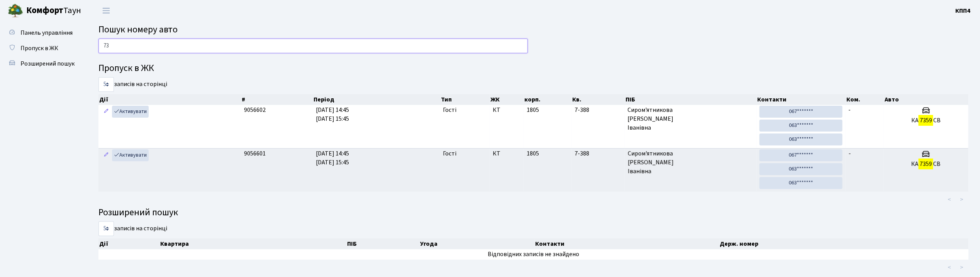 This screenshot has width=980, height=277. I want to click on th: корп., so click(548, 99).